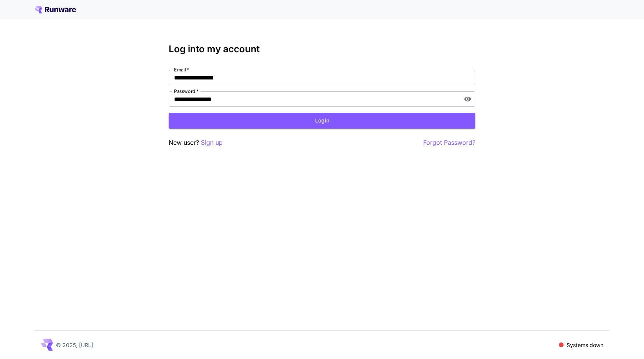 The height and width of the screenshot is (359, 644). I want to click on button: toggle password visibility, so click(467, 99).